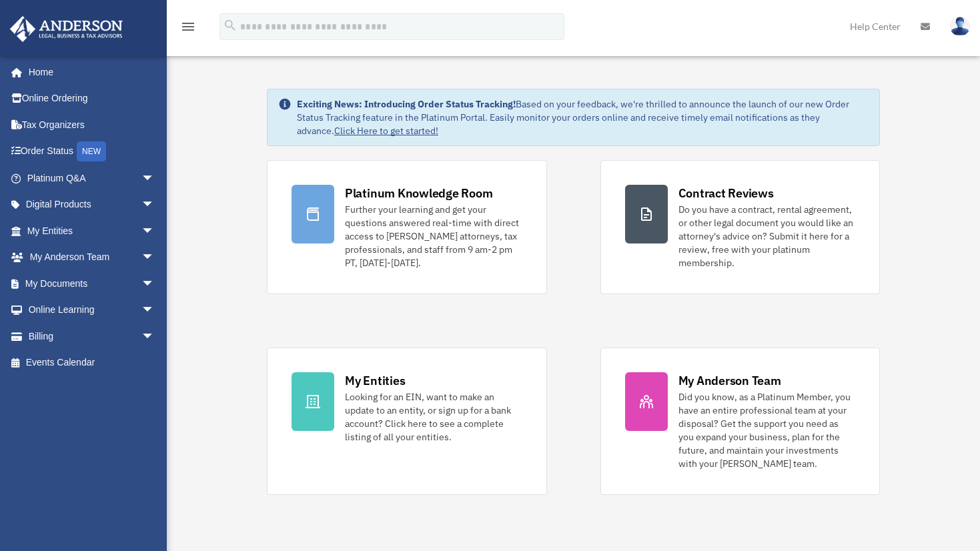 Image resolution: width=980 pixels, height=551 pixels. What do you see at coordinates (730, 380) in the screenshot?
I see `div: My Anderson Team` at bounding box center [730, 380].